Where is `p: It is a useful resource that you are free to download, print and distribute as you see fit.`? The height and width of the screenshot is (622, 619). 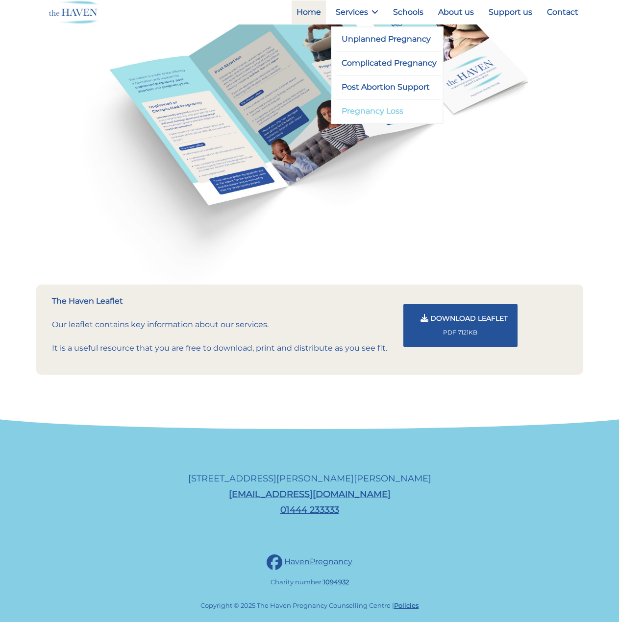
p: It is a useful resource that you are free to download, print and distribute as you see fit. is located at coordinates (221, 348).